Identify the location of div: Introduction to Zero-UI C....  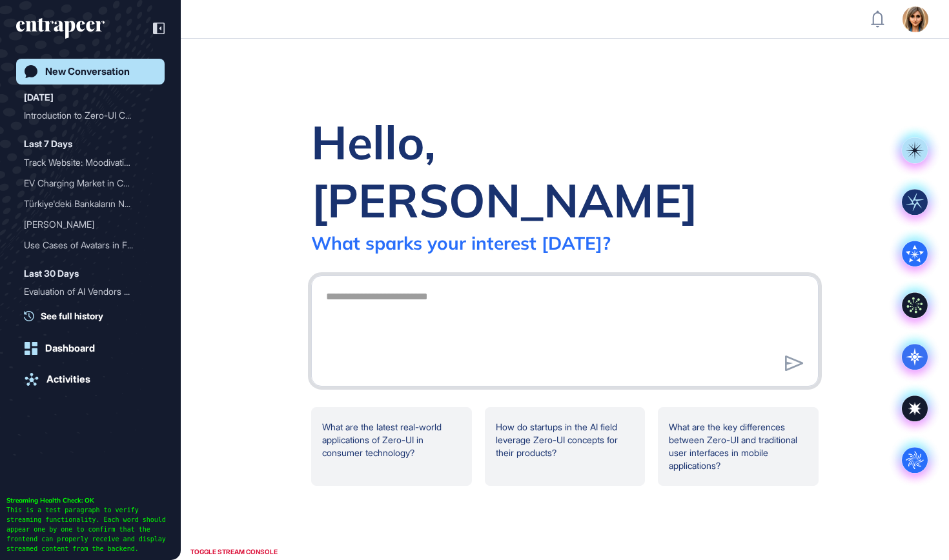
(85, 115).